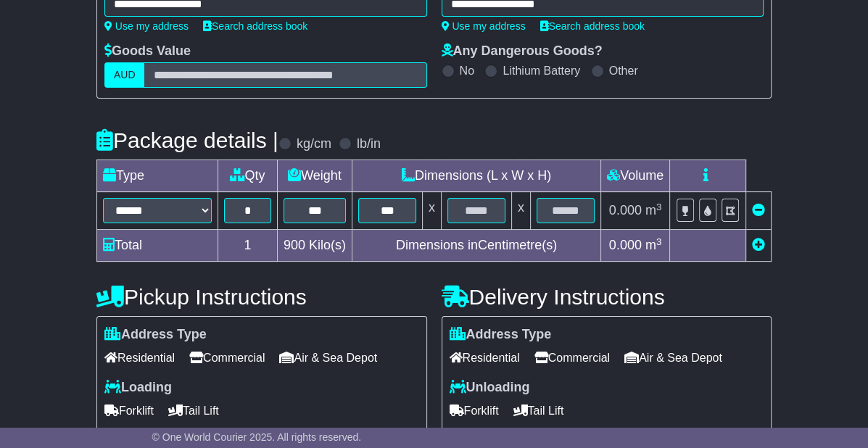  I want to click on td: Qty, so click(247, 176).